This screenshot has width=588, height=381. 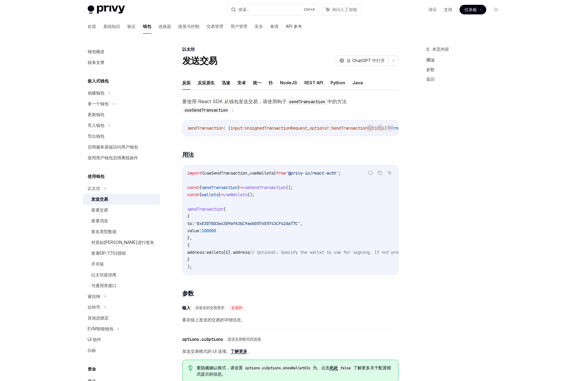 I want to click on a: 钱包概述, so click(x=121, y=51).